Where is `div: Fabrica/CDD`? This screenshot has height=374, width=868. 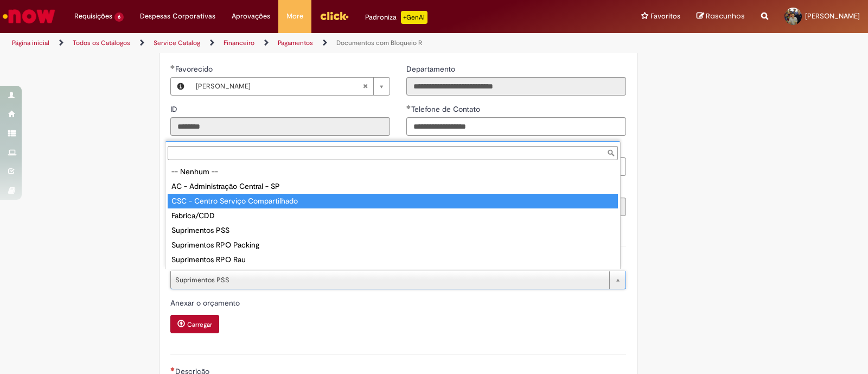
div: Fabrica/CDD is located at coordinates (392, 216).